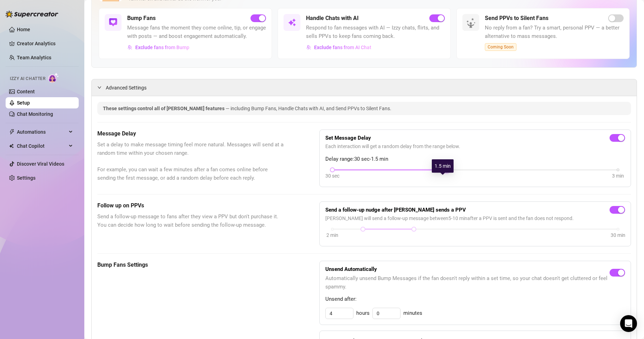 Image resolution: width=644 pixels, height=339 pixels. What do you see at coordinates (99, 88) in the screenshot?
I see `span: expanded` at bounding box center [99, 88].